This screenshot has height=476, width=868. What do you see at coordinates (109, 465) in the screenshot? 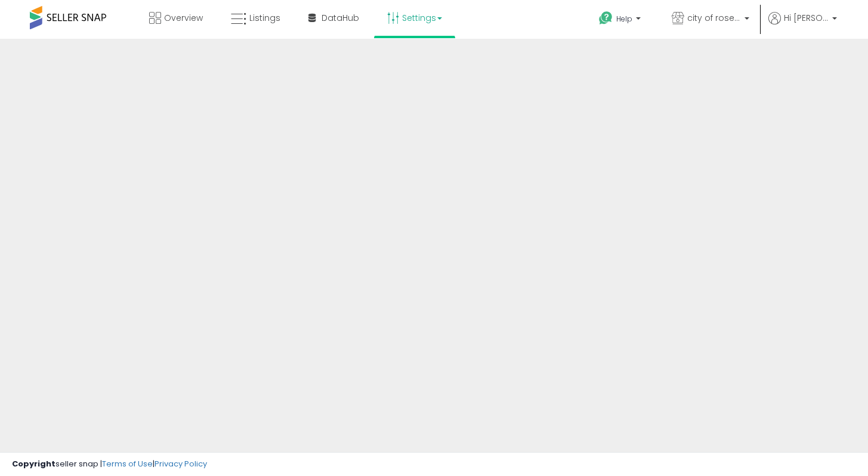
I see `div: seller snap | |` at bounding box center [109, 465].